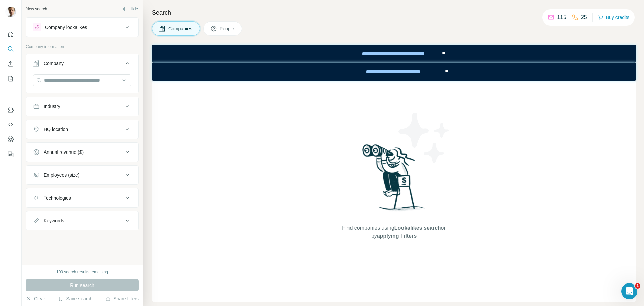  I want to click on img: Surfe Illustration - Woman searching with binoculars, so click(394, 180).